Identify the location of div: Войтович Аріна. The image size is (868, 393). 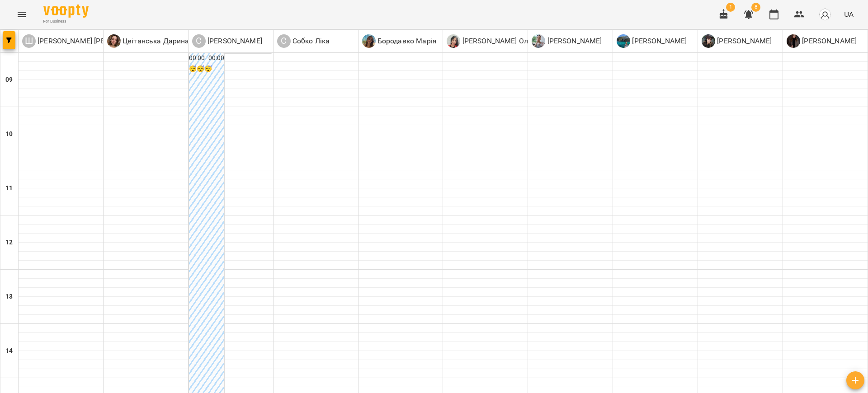
(651, 41).